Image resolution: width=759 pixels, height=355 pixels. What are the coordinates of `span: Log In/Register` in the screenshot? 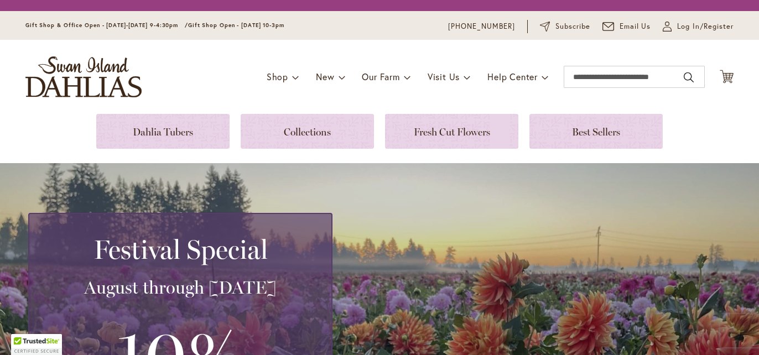 It's located at (706, 27).